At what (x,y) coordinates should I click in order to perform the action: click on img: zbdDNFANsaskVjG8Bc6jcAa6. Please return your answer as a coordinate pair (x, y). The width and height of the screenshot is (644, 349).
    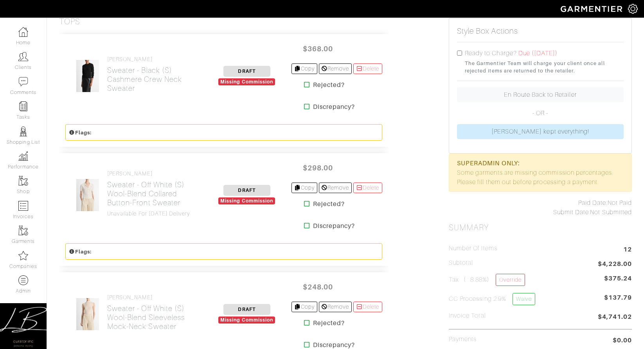
    Looking at the image, I should click on (88, 195).